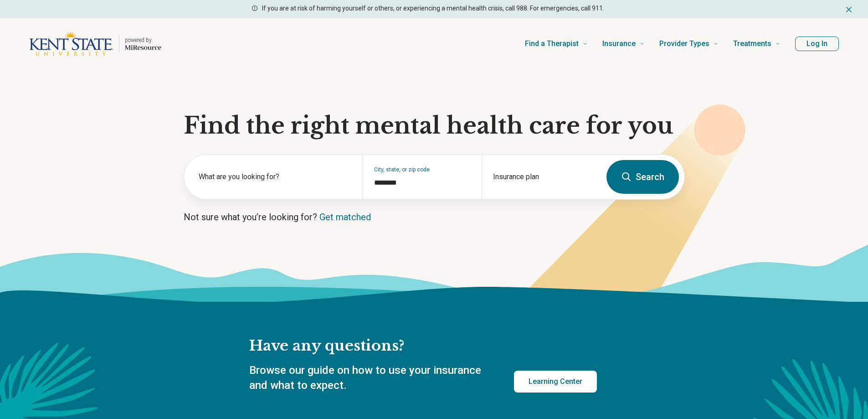  I want to click on a: Insurance, so click(624, 44).